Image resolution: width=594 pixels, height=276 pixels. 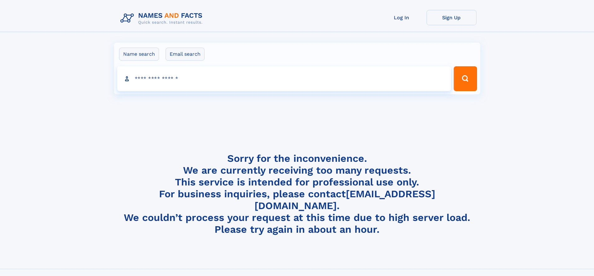 I want to click on label: Name search, so click(x=139, y=54).